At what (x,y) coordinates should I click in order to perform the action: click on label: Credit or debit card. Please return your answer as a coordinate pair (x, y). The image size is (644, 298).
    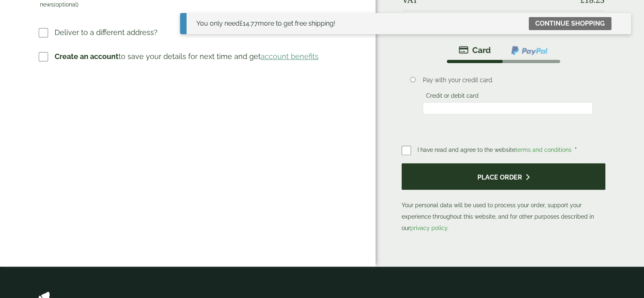
    Looking at the image, I should click on (452, 97).